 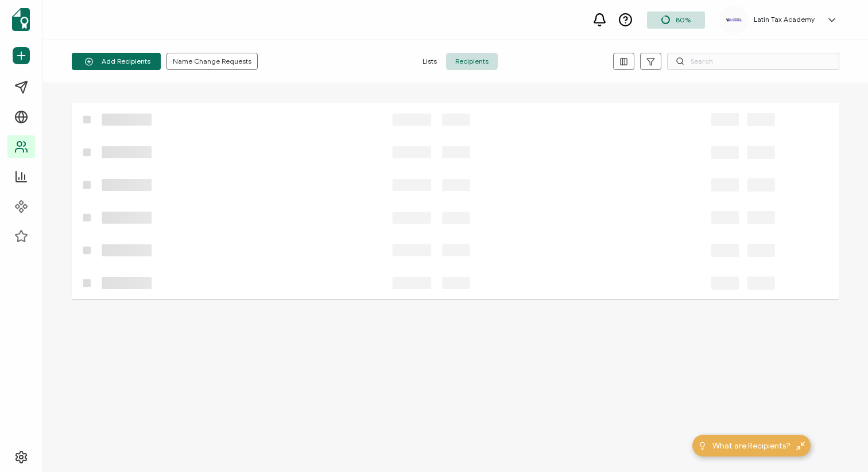 I want to click on span: 80%, so click(x=683, y=19).